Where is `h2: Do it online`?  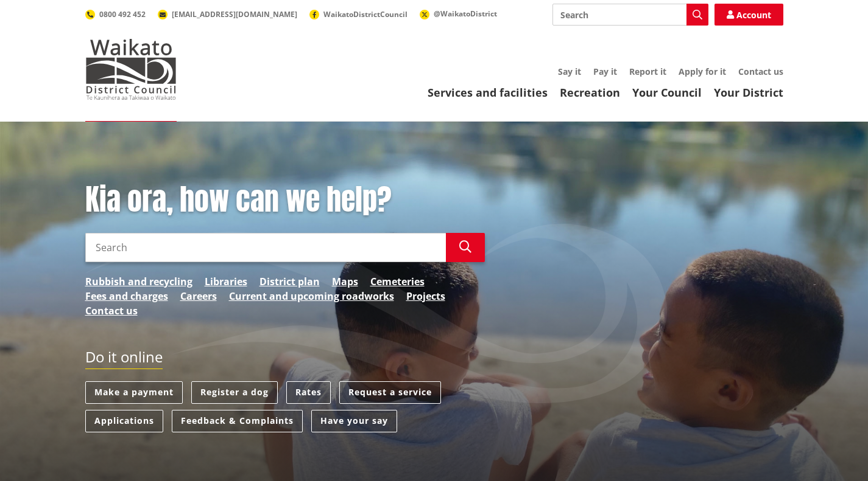
h2: Do it online is located at coordinates (124, 359).